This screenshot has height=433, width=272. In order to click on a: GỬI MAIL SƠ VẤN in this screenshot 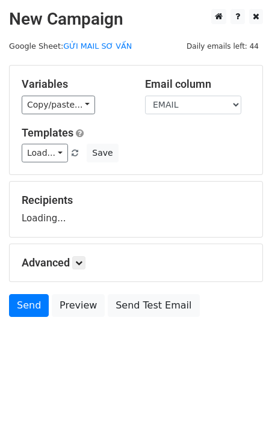, I will do `click(97, 46)`.